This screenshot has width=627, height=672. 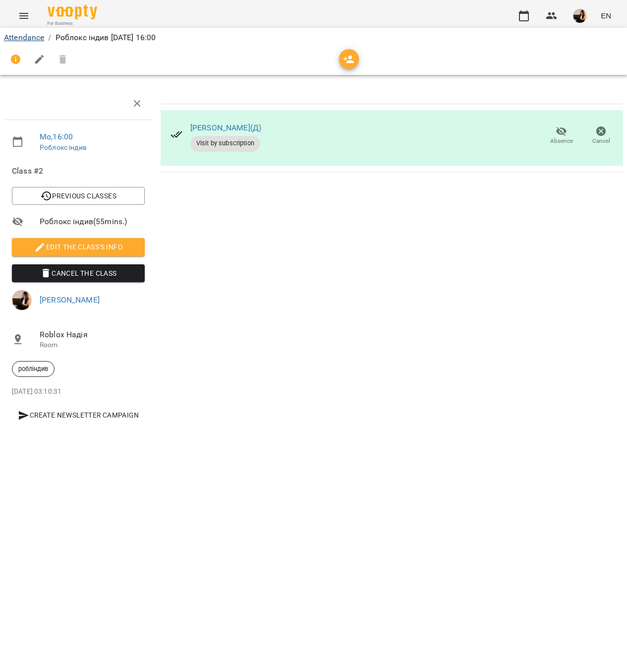 What do you see at coordinates (606, 15) in the screenshot?
I see `span: EN` at bounding box center [606, 15].